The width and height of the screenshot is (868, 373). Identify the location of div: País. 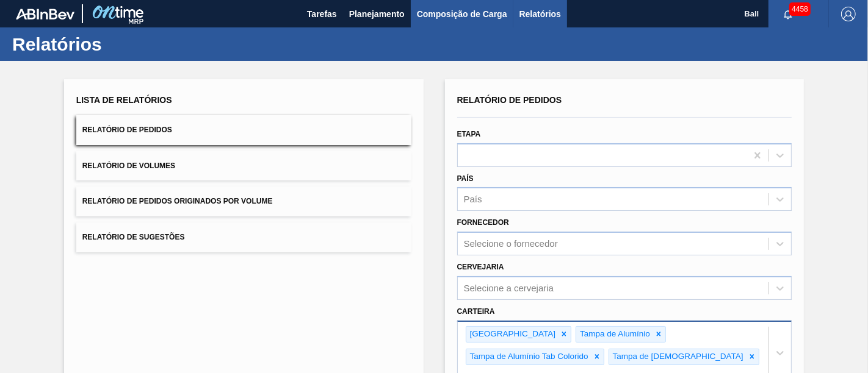
(473, 200).